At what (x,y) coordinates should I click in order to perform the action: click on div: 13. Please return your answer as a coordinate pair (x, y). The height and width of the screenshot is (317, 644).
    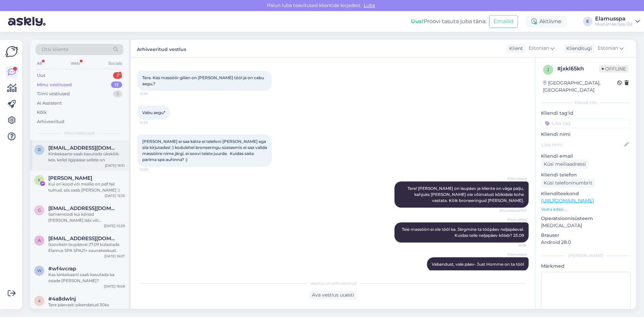
    Looking at the image, I should click on (116, 85).